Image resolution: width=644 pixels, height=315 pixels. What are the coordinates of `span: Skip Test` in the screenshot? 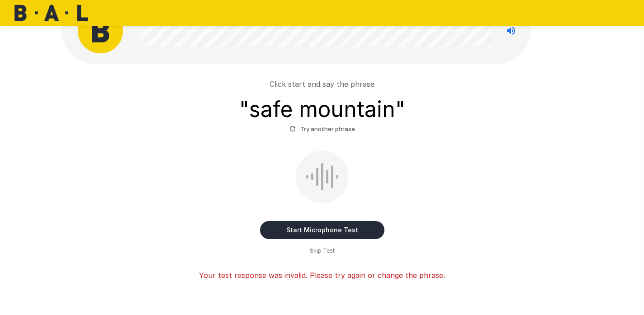 It's located at (322, 251).